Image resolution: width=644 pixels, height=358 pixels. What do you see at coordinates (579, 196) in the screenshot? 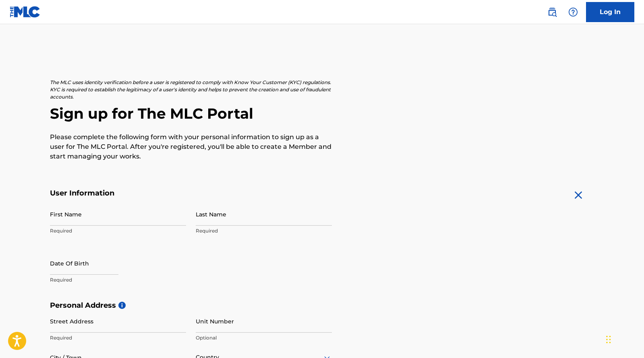
I see `img: close` at bounding box center [579, 196].